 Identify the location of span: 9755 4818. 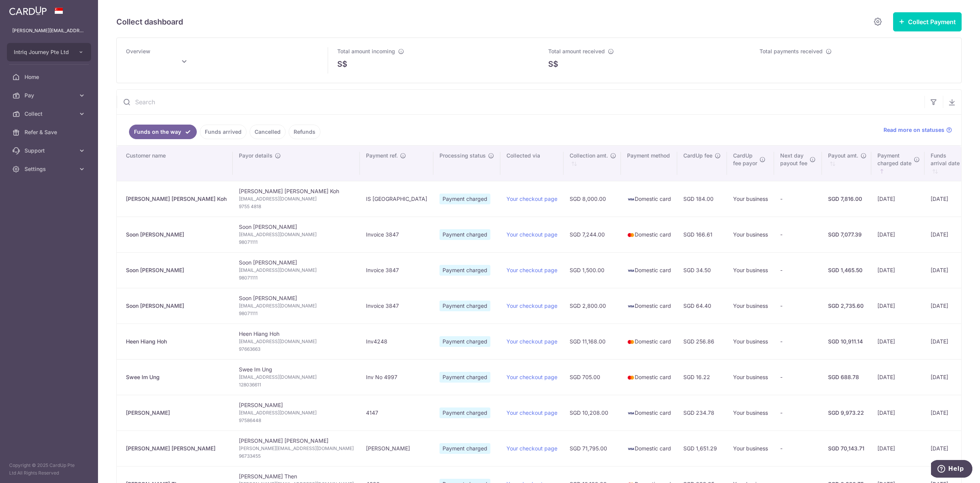
(297, 207).